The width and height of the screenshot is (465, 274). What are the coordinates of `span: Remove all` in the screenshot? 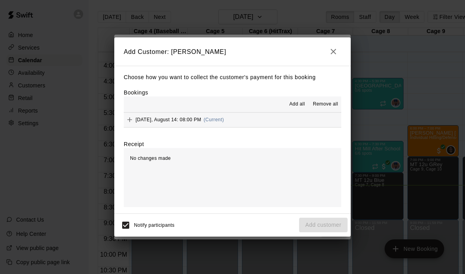 It's located at (325, 104).